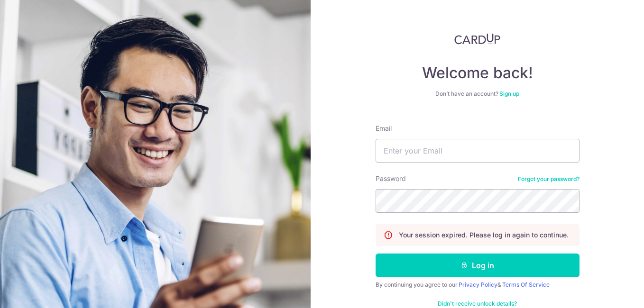 This screenshot has height=308, width=644. I want to click on button: Log in, so click(478, 265).